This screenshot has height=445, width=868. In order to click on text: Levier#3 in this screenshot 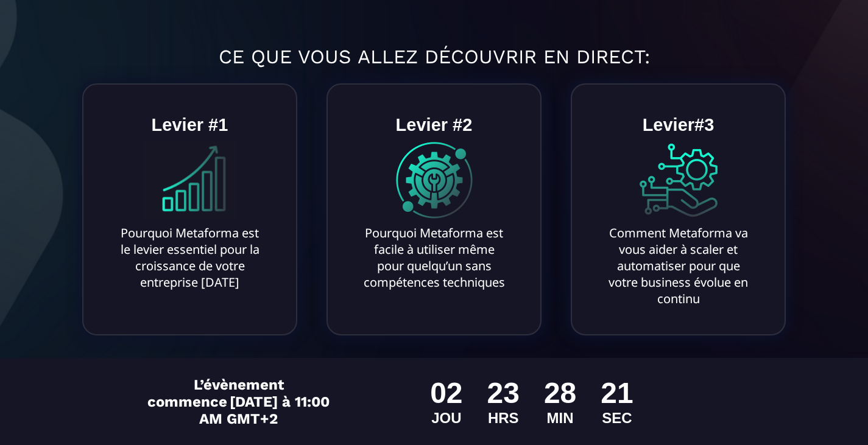, I will do `click(678, 125)`.